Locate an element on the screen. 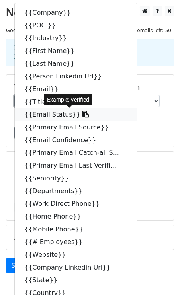  a: {{Company Linkedin Url}} is located at coordinates (76, 268).